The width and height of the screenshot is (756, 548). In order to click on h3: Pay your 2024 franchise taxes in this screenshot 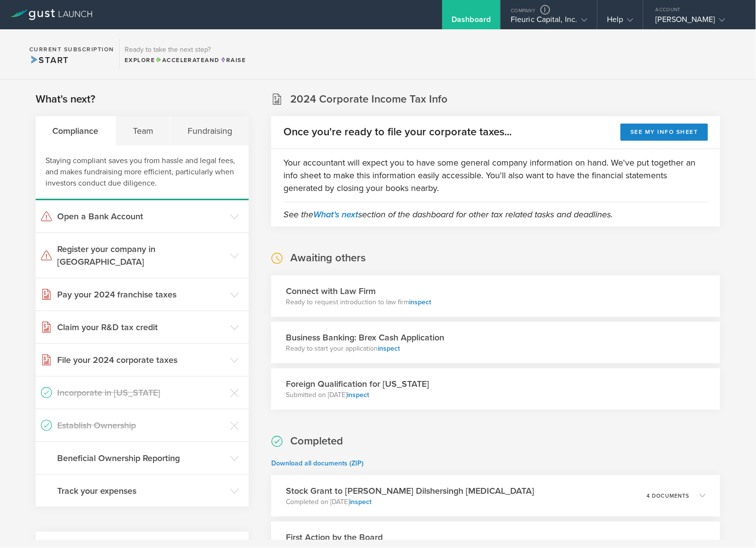, I will do `click(141, 295)`.